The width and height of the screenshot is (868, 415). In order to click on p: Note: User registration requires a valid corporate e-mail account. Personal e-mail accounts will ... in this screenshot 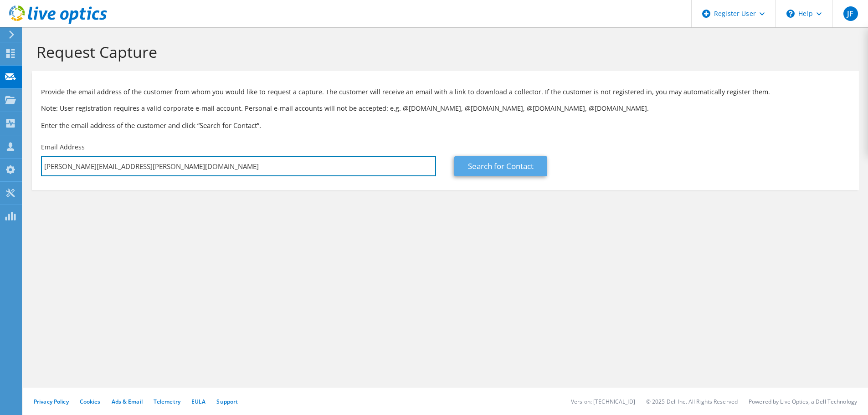, I will do `click(445, 109)`.